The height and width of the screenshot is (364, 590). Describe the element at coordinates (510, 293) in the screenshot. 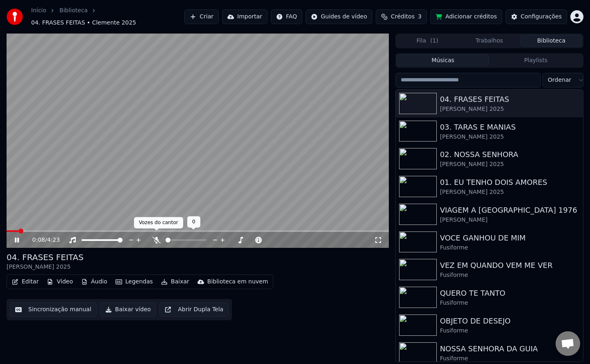

I see `div: QUERO TE TANTO` at that location.